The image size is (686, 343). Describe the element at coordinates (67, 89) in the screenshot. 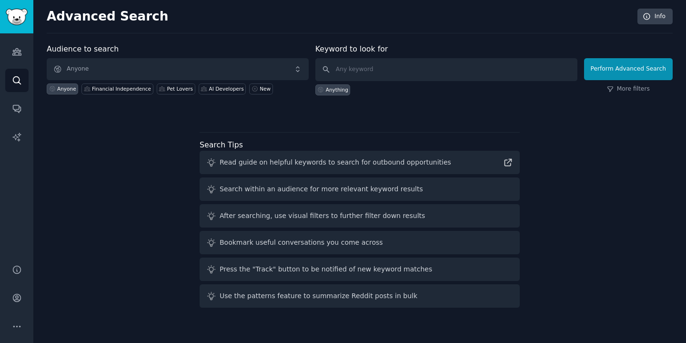

I see `div: Anyone` at that location.